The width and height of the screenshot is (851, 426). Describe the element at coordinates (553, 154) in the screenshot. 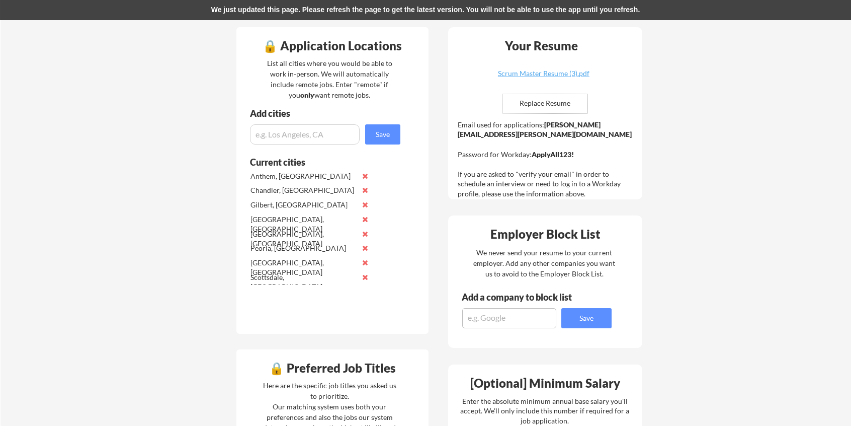

I see `strong: ApplyAll123!` at that location.